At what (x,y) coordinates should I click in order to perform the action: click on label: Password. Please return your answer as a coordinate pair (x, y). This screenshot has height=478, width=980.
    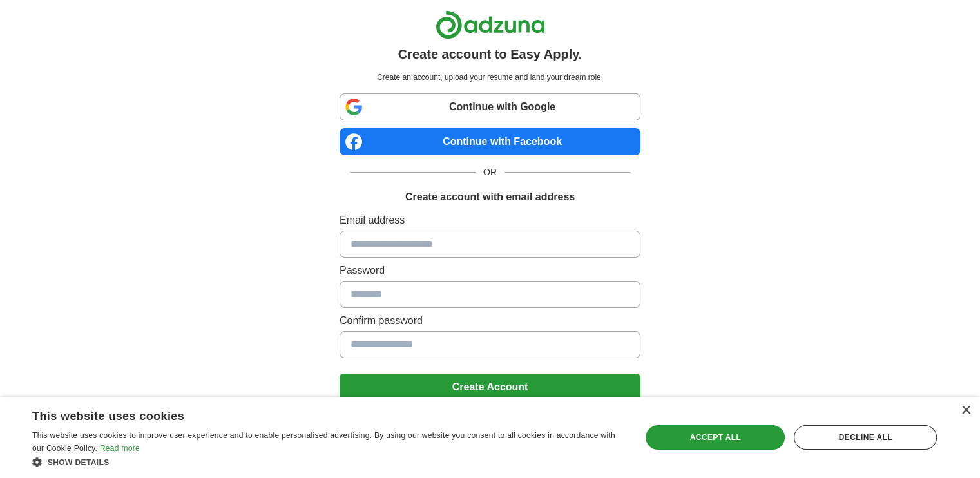
    Looking at the image, I should click on (490, 271).